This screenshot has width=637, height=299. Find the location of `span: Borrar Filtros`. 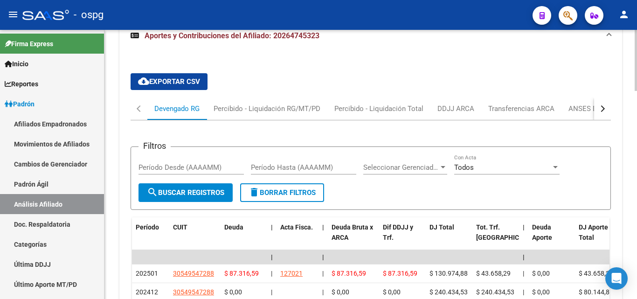

span: Borrar Filtros is located at coordinates (282, 193).